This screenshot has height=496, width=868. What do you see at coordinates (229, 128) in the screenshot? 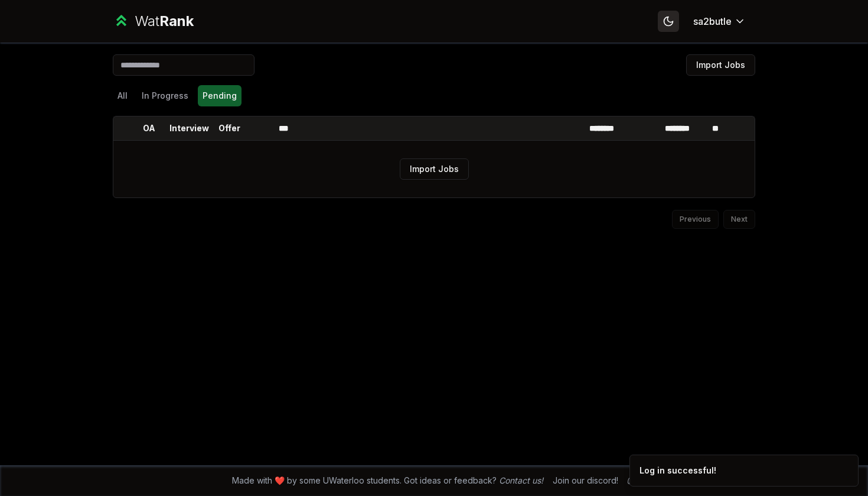
I see `p: Offer` at bounding box center [229, 128].